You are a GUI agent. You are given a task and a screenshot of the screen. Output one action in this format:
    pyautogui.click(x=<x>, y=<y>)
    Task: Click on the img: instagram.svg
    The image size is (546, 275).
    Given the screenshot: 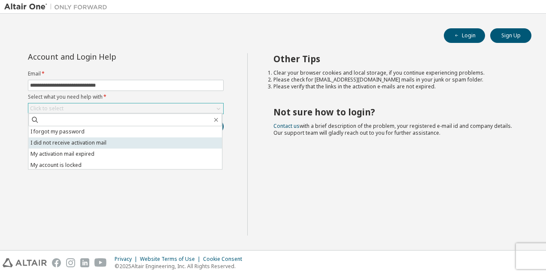 What is the action you would take?
    pyautogui.click(x=70, y=263)
    